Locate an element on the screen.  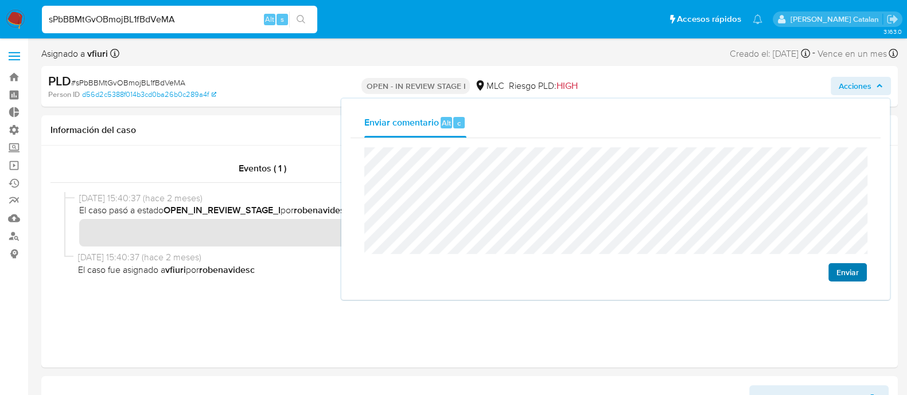
span: Enviar is located at coordinates (847, 272).